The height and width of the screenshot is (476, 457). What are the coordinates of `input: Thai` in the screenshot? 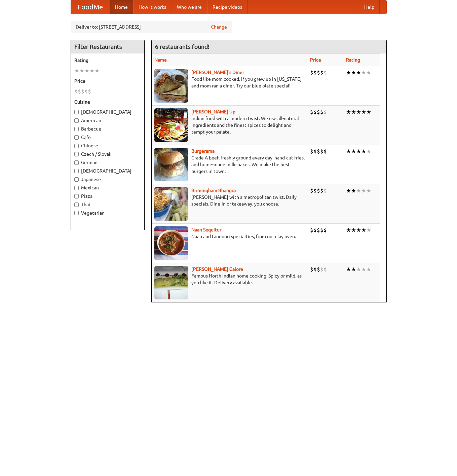 It's located at (76, 204).